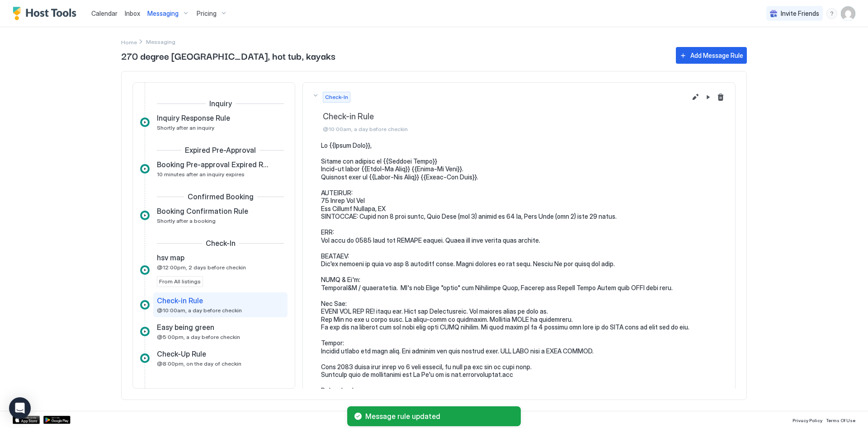 The width and height of the screenshot is (868, 428). Describe the element at coordinates (519, 112) in the screenshot. I see `button: Check-InCheck-in Rule@10:00am, a day before checkinEdit message rulePause Message RuleDelete mess...` at that location.